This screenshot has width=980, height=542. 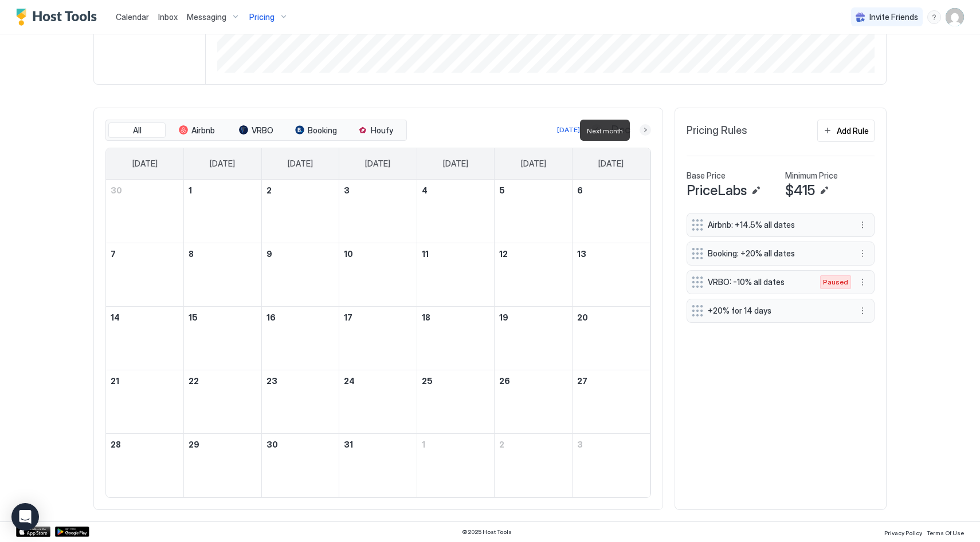 What do you see at coordinates (533, 211) in the screenshot?
I see `td: December 5, 2025` at bounding box center [533, 211].